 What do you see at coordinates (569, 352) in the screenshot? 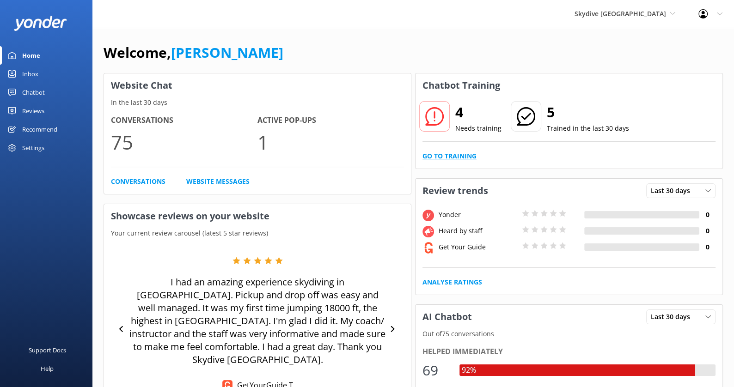
I see `div: Helped immediately` at bounding box center [569, 352].